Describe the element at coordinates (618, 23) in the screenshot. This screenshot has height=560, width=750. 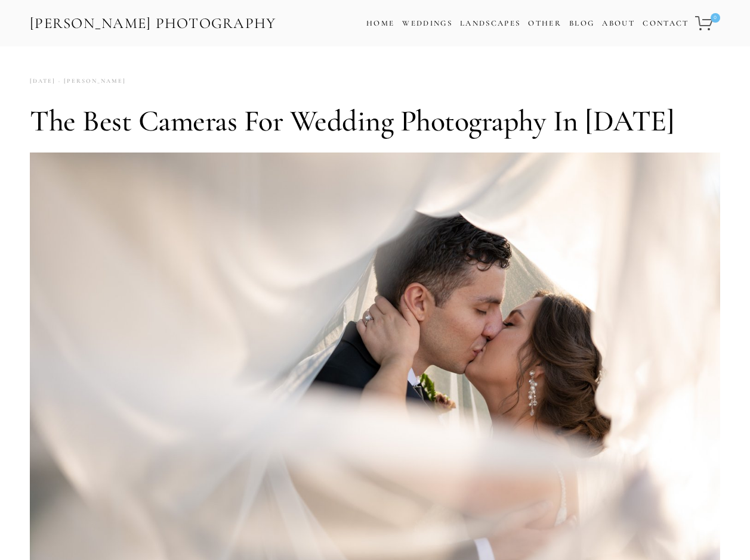
I see `a: About` at that location.